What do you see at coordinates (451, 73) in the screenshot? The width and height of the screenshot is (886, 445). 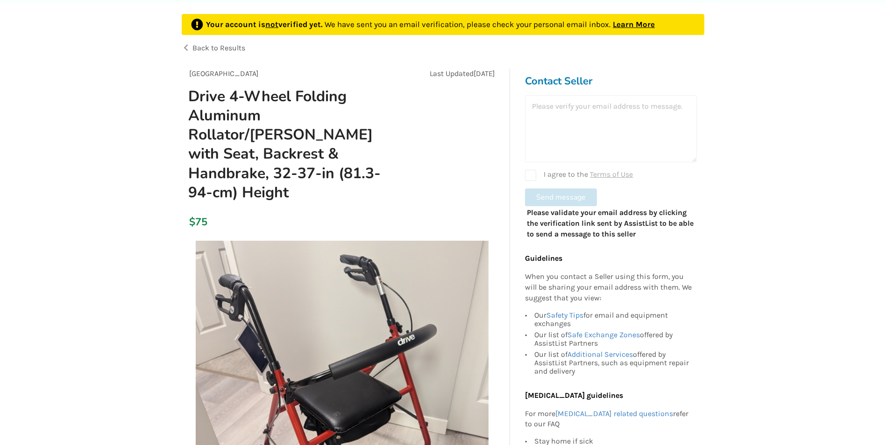 I see `span: Last Updated` at bounding box center [451, 73].